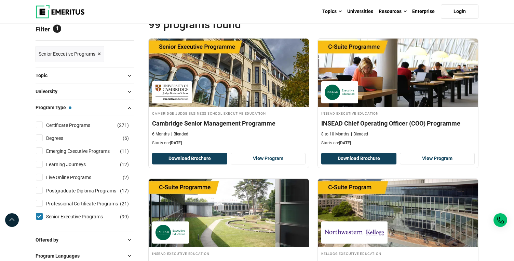 The width and height of the screenshot is (514, 261). I want to click on a: Business Management Course by Cambridge Judge Business School Executive Education - October 12, 2..., so click(229, 94).